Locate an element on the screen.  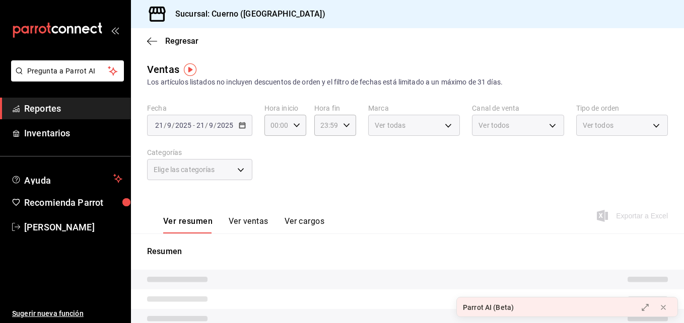
label: Fecha is located at coordinates (199, 108).